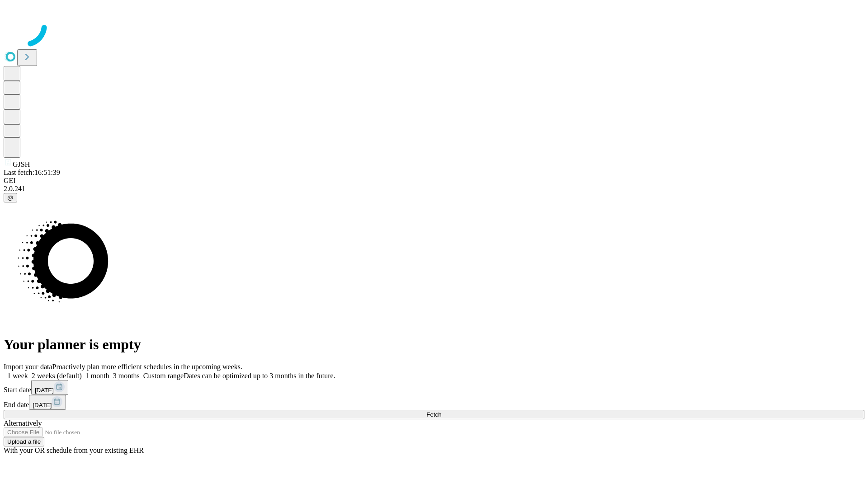  I want to click on span: 3 months, so click(126, 375).